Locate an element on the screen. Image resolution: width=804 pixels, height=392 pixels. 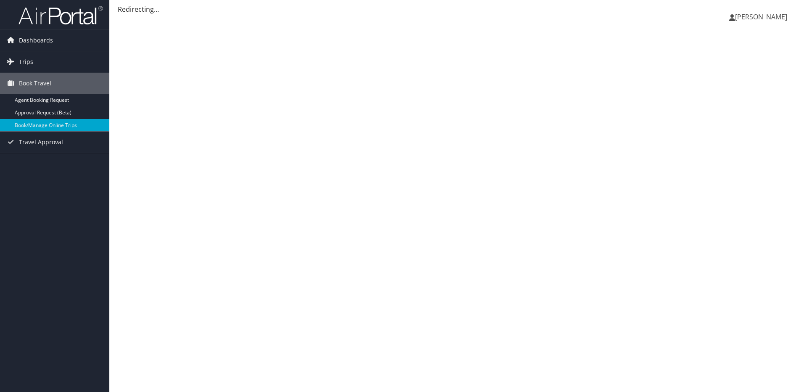
span: Dashboards is located at coordinates (36, 40).